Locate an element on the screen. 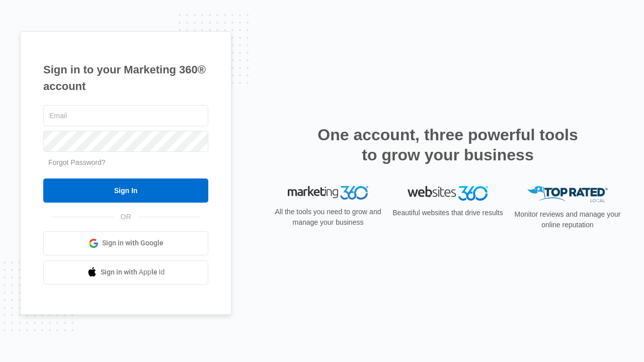 This screenshot has width=644, height=362. p: Beautiful websites that drive results is located at coordinates (448, 213).